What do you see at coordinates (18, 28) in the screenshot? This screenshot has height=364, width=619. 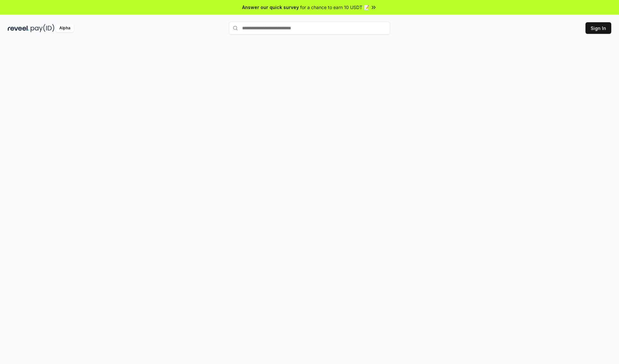 I see `img: reveel_dark` at bounding box center [18, 28].